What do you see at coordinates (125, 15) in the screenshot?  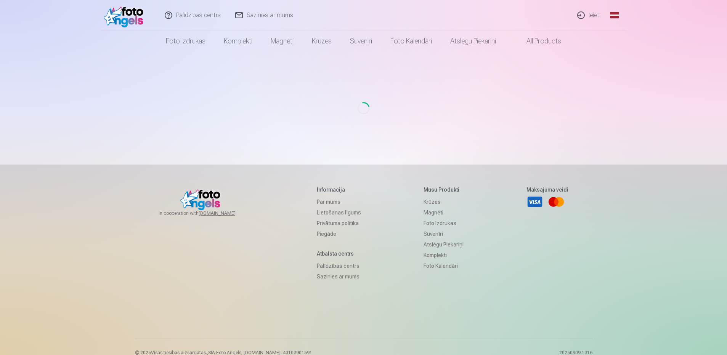 I see `img: /fa1` at bounding box center [125, 15].